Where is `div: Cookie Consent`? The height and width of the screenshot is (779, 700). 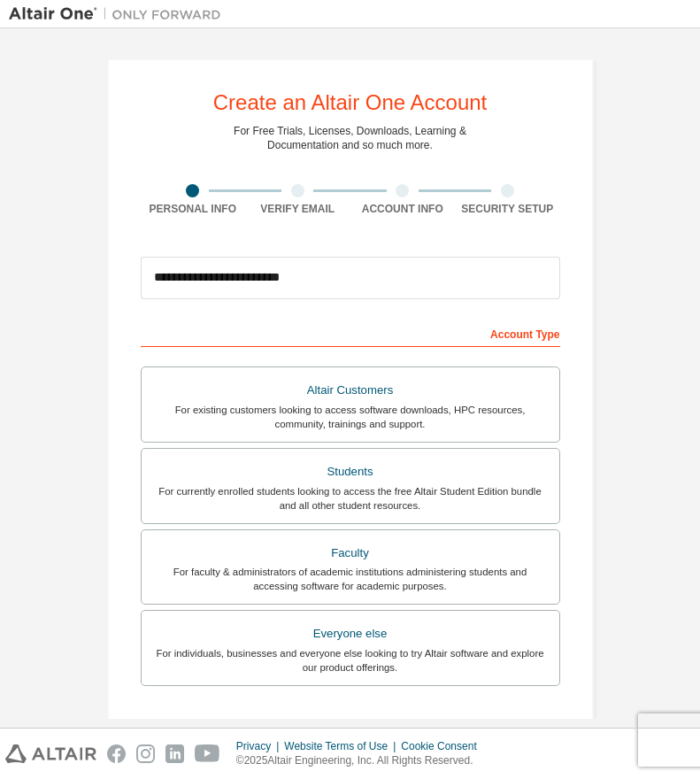
div: Cookie Consent is located at coordinates (444, 746).